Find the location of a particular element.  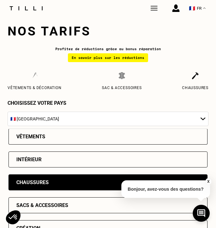

img: Logo du service de couturière Tilli is located at coordinates (26, 8).